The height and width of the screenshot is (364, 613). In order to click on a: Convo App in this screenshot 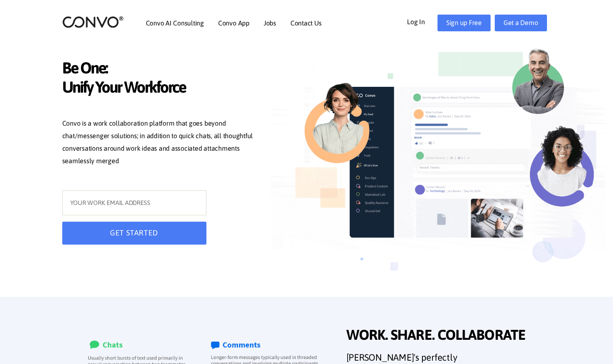, I will do `click(233, 23)`.